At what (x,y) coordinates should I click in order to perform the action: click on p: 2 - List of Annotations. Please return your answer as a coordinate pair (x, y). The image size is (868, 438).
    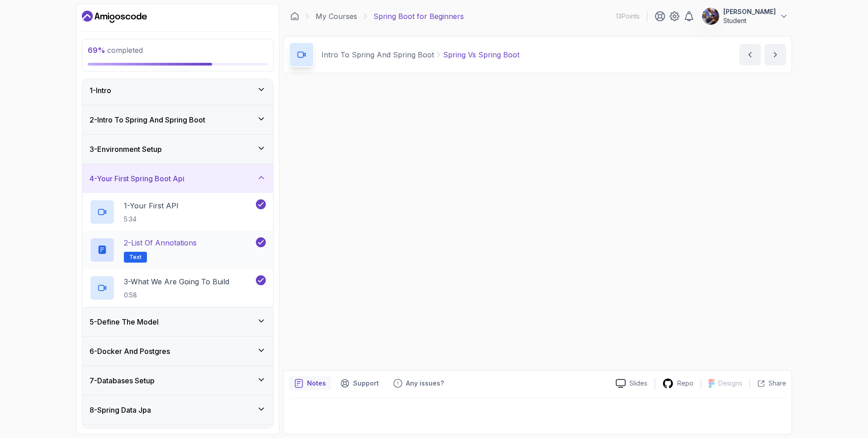
    Looking at the image, I should click on (160, 243).